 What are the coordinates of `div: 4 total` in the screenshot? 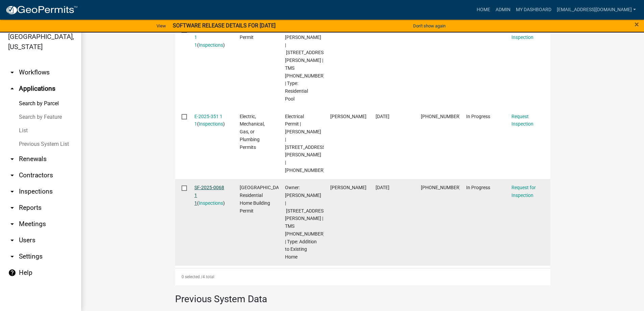 It's located at (363, 276).